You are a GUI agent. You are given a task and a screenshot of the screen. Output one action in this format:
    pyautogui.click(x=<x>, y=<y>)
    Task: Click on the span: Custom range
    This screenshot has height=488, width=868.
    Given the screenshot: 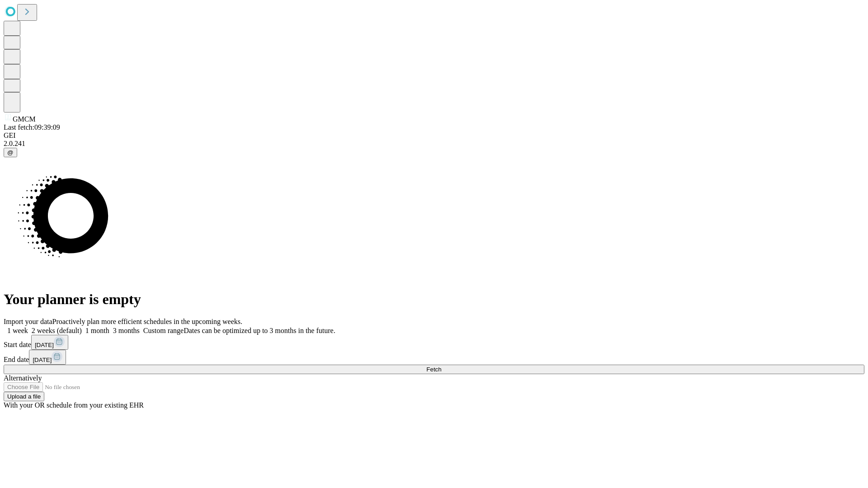 What is the action you would take?
    pyautogui.click(x=163, y=330)
    